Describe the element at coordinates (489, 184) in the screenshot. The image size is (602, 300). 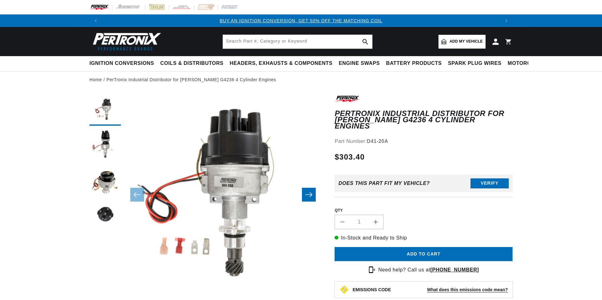
I see `button: Verify` at that location.